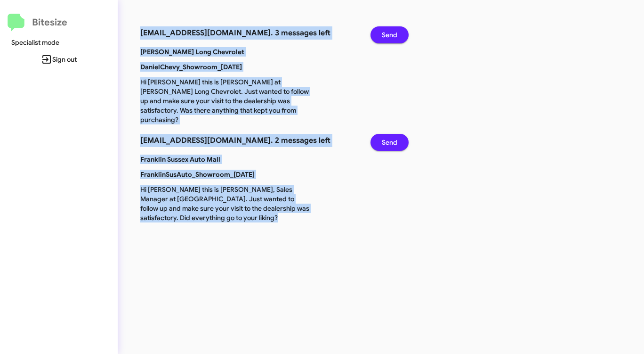 This screenshot has width=644, height=354. Describe the element at coordinates (180, 159) in the screenshot. I see `b: Franklin Sussex Auto Mall` at that location.